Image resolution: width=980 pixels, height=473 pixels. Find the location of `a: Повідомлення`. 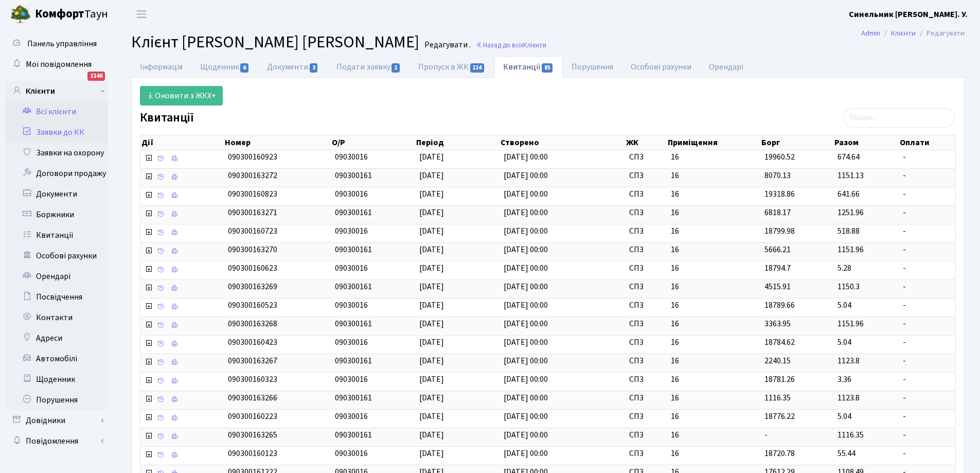

a: Повідомлення is located at coordinates (57, 441).